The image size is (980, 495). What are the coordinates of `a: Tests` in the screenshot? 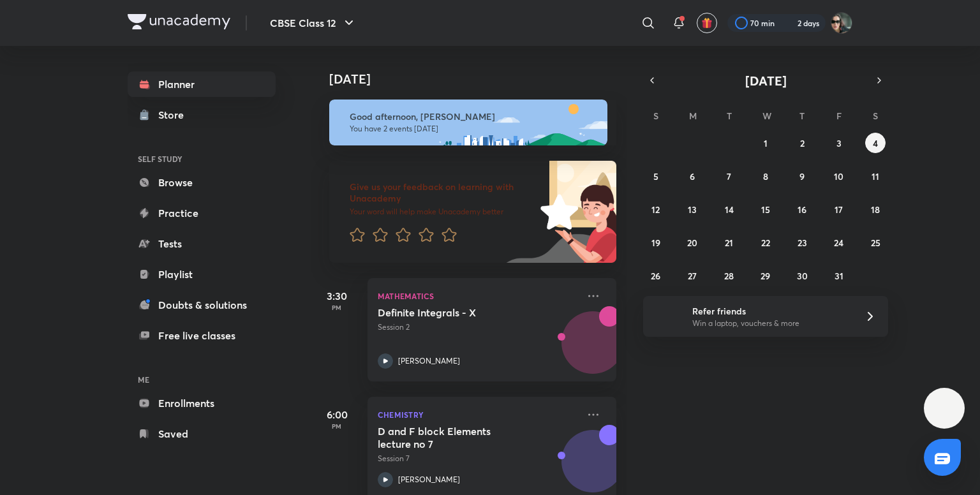 It's located at (202, 244).